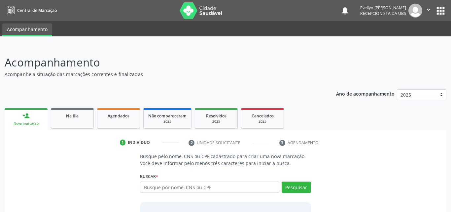 The image size is (451, 212). Describe the element at coordinates (168, 116) in the screenshot. I see `span: Não compareceram` at that location.